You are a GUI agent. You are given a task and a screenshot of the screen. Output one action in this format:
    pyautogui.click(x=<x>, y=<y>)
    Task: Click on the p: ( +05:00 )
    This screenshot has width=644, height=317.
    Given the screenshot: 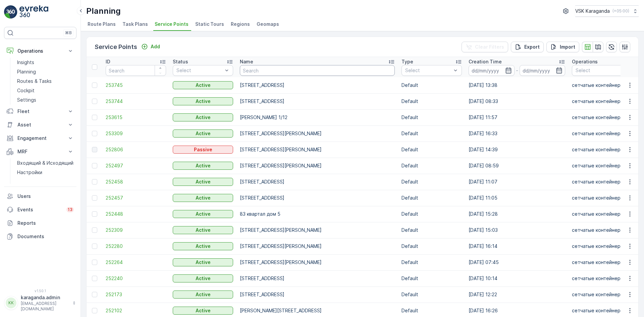 What is the action you would take?
    pyautogui.click(x=621, y=11)
    